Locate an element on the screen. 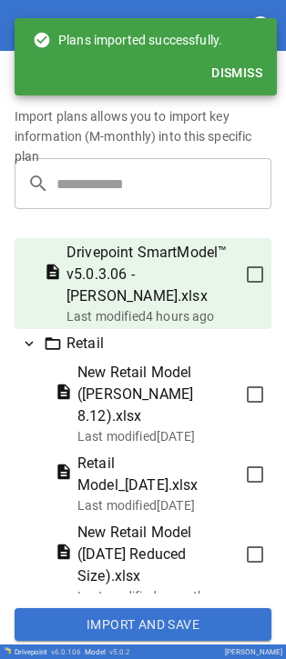  button: Dismiss is located at coordinates (236, 73).